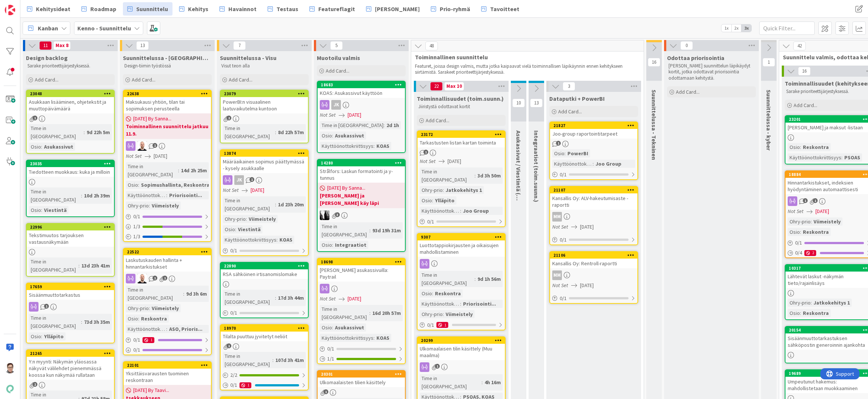 Image resolution: width=868 pixels, height=399 pixels. I want to click on div: 8d 22h 57m, so click(291, 132).